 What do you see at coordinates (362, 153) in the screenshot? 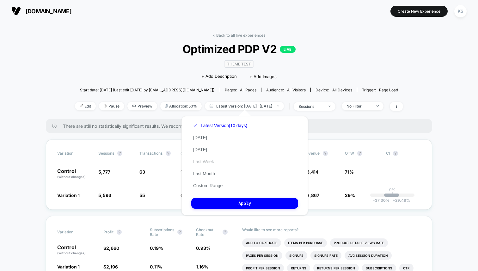
I see `span: OTW` at bounding box center [362, 153].